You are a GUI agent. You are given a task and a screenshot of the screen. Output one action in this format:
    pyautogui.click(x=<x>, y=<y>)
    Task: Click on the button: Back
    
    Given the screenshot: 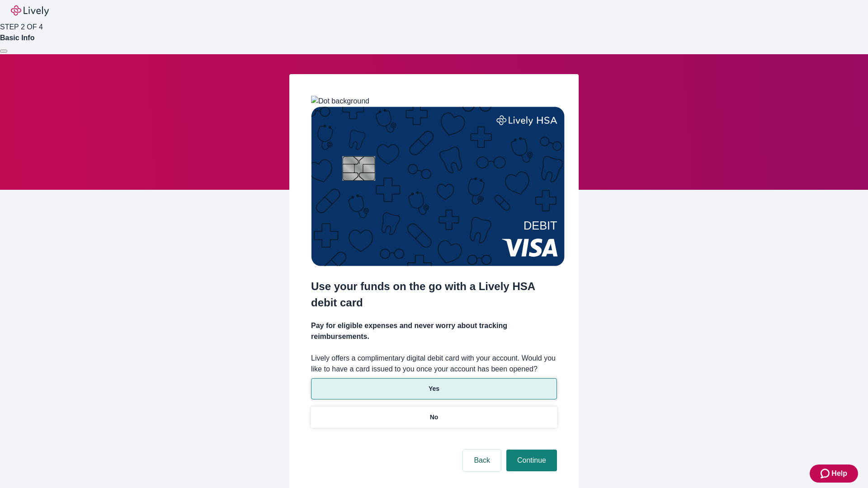 What is the action you would take?
    pyautogui.click(x=482, y=460)
    